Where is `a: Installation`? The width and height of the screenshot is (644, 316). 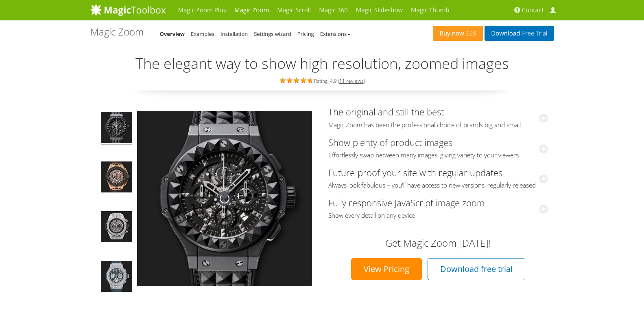
a: Installation is located at coordinates (234, 34).